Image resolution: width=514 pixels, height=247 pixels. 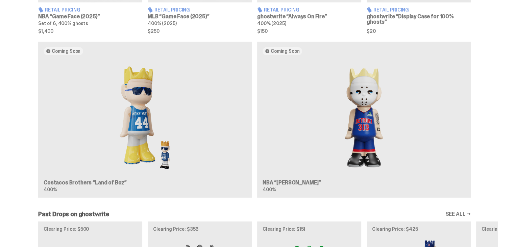 I want to click on span: Set of 6, 400% ghosts, so click(x=63, y=23).